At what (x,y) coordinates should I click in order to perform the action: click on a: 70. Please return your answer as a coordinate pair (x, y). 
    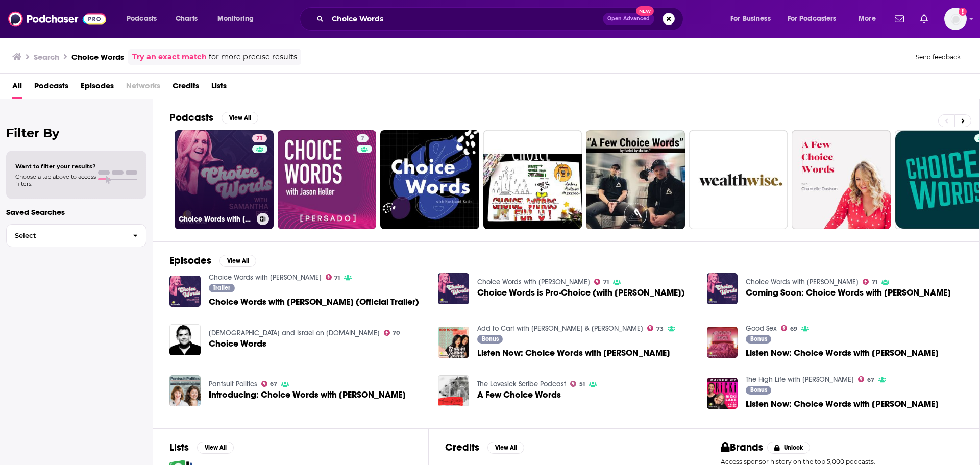
    Looking at the image, I should click on (392, 332).